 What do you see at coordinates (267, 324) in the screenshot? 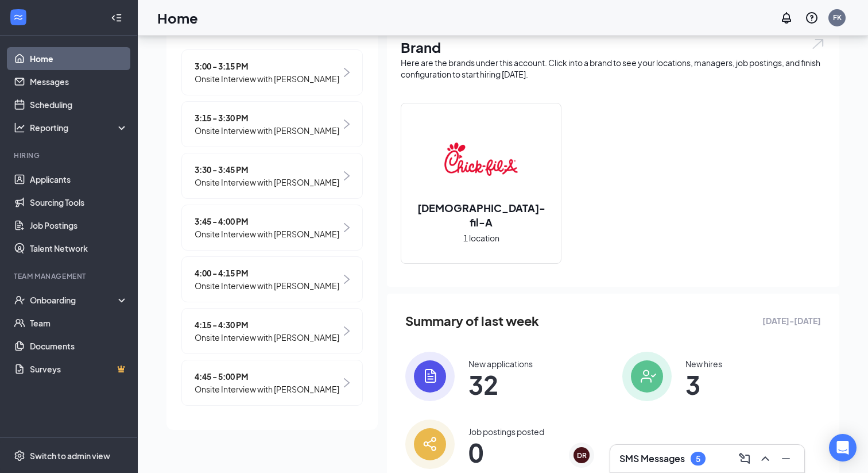
I see `span: 4:15 - 4:30 PM` at bounding box center [267, 324].